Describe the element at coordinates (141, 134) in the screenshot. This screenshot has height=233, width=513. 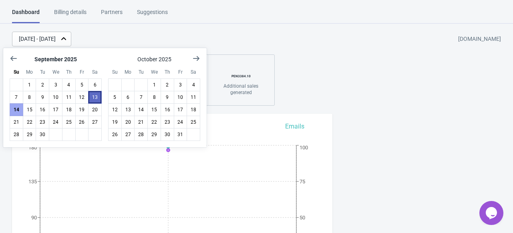
I see `button: October 28 2025` at that location.